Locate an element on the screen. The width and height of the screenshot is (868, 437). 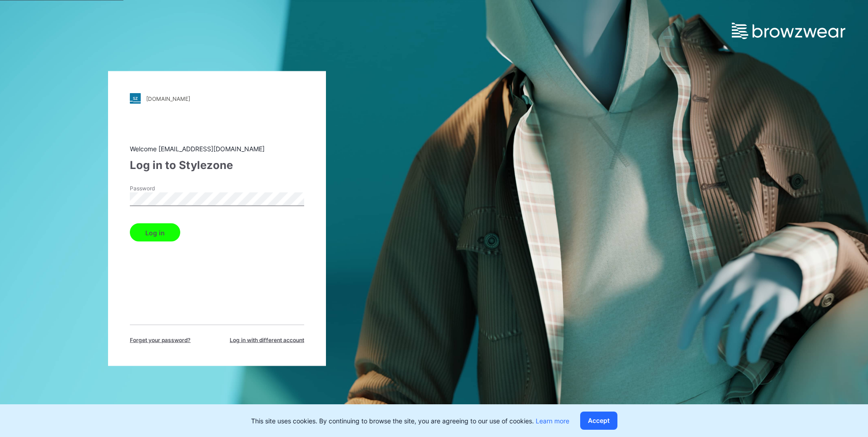
span: Log in with different account is located at coordinates (267, 340).